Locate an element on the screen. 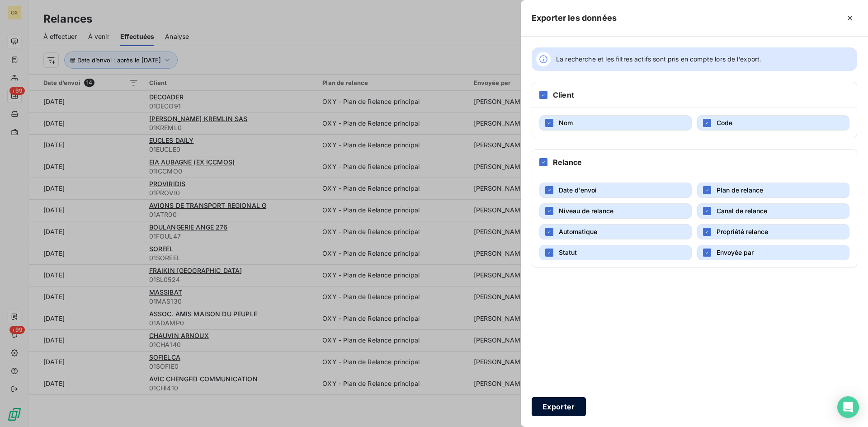  span: Automatique is located at coordinates (578, 231).